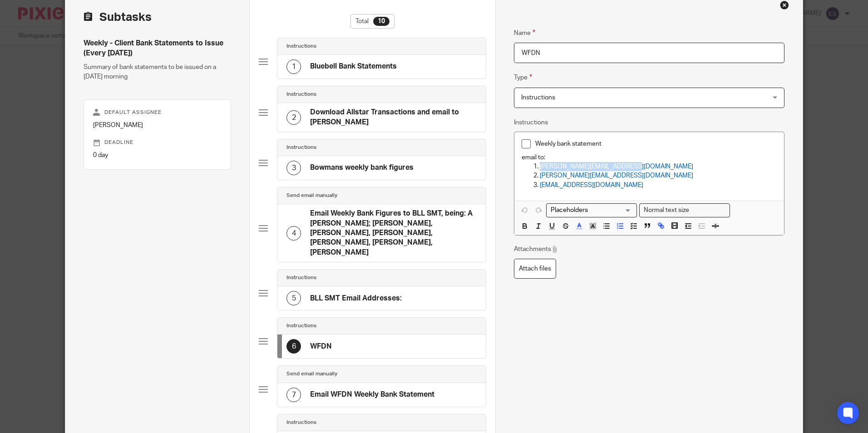  I want to click on div: Text styles, so click(685, 210).